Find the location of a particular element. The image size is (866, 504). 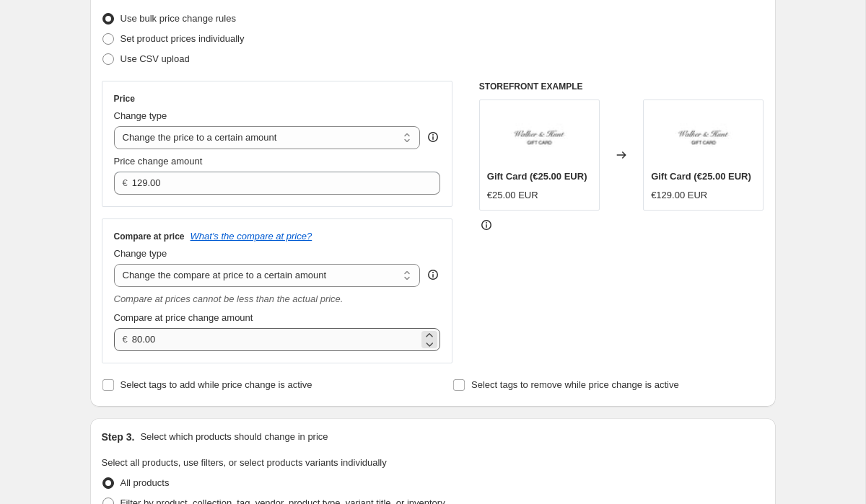

span: €25.00 EUR is located at coordinates (513, 195).